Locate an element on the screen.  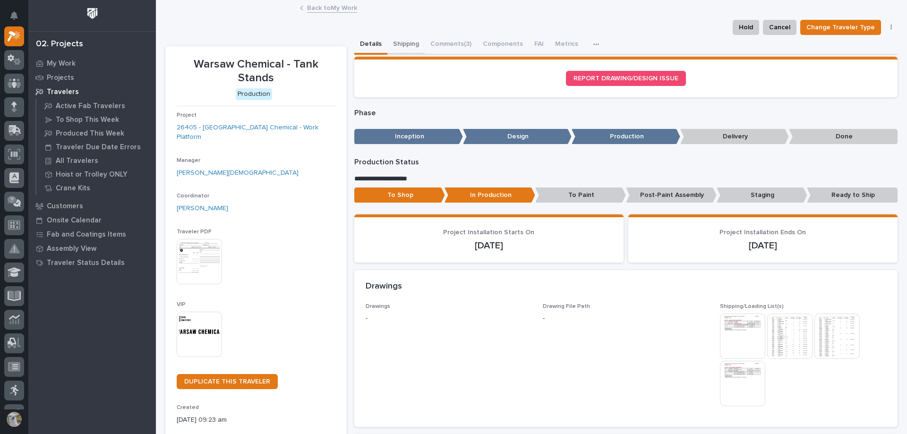
span: Drawing File Path is located at coordinates (567, 307).